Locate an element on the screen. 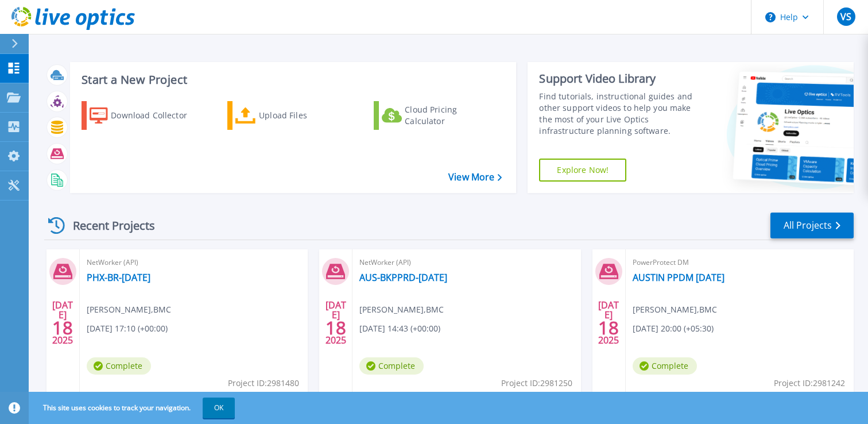  span: VS is located at coordinates (846, 16).